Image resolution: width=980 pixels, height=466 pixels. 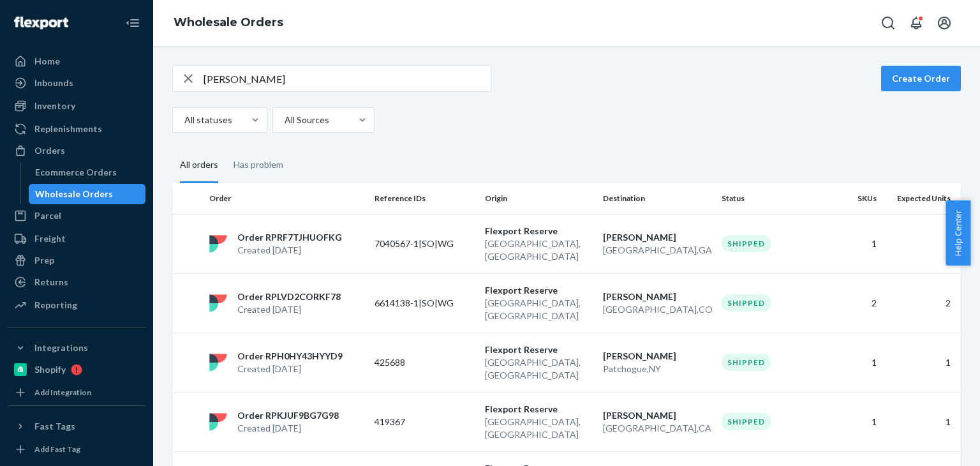 What do you see at coordinates (888, 23) in the screenshot?
I see `button: Open Search Box` at bounding box center [888, 23].